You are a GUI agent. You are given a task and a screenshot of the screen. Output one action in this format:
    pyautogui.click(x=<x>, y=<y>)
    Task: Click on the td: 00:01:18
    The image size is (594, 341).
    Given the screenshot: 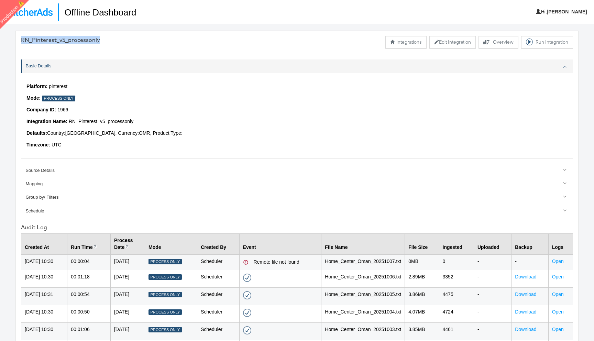 What is the action you would take?
    pyautogui.click(x=89, y=279)
    